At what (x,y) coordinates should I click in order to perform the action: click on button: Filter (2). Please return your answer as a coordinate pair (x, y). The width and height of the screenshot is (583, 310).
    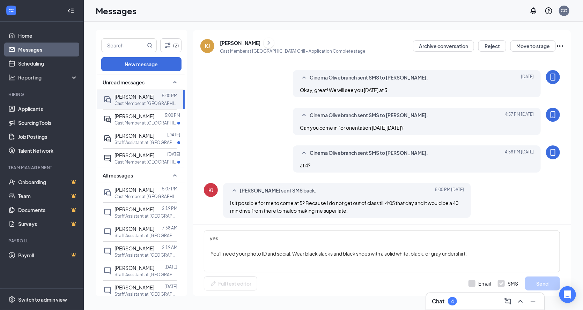
    Looking at the image, I should click on (171, 45).